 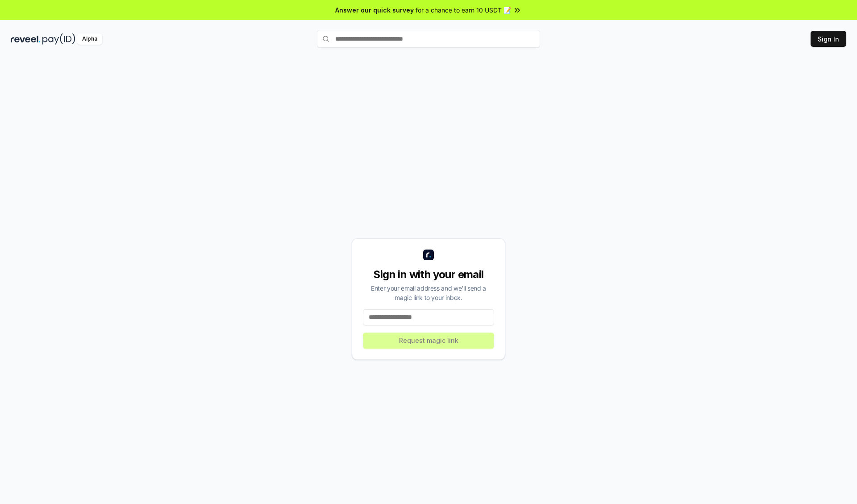 What do you see at coordinates (463, 10) in the screenshot?
I see `span: for a chance to earn 10 USDT 📝` at bounding box center [463, 10].